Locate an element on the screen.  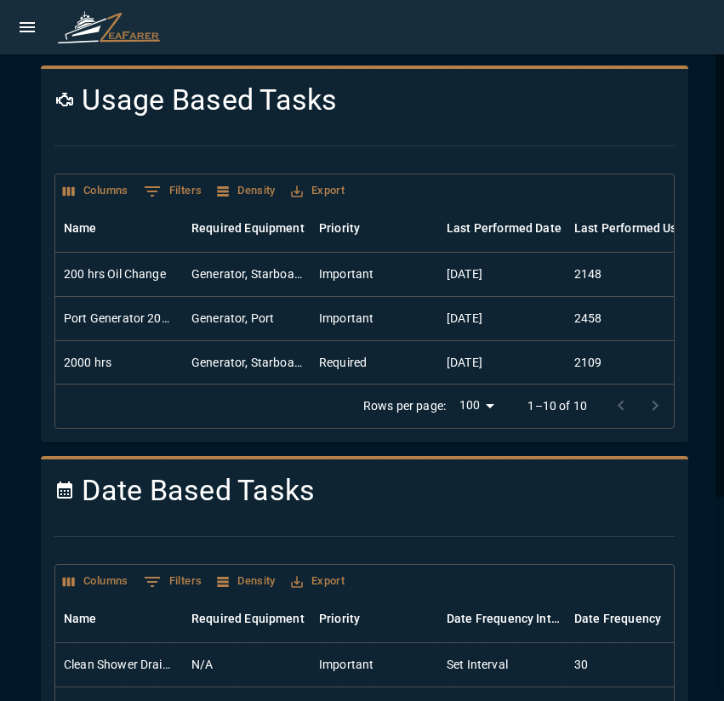
div: 12/16/2024 is located at coordinates (464, 274).